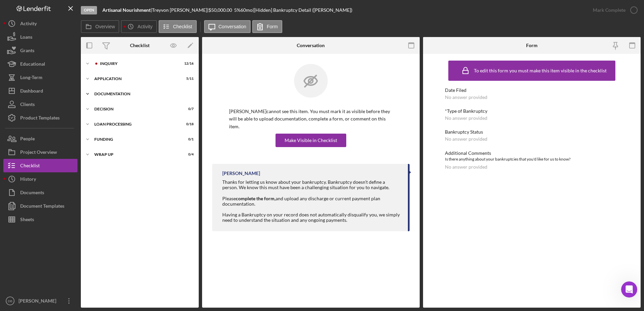 This screenshot has height=311, width=644. What do you see at coordinates (40, 51) in the screenshot?
I see `a: Grants` at bounding box center [40, 51].